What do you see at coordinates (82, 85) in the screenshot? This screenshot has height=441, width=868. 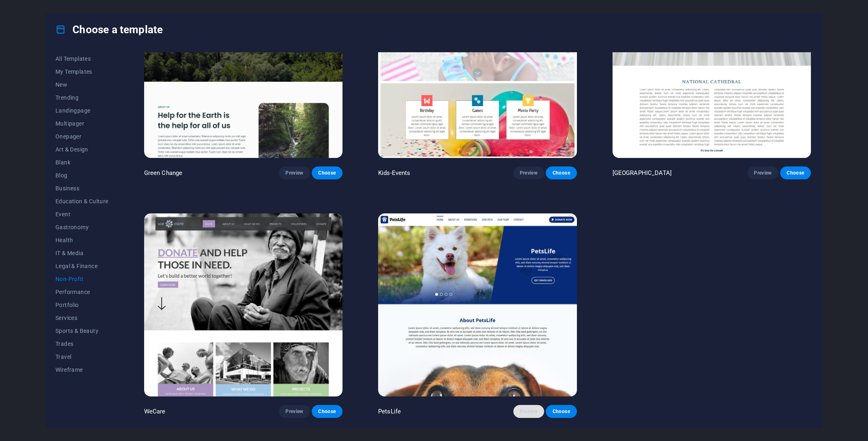 I see `button: New` at bounding box center [82, 85].